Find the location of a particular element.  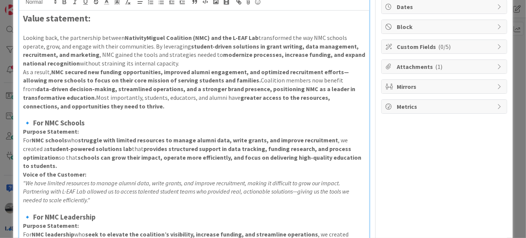

strong: student-powered solutions lab is located at coordinates (89, 149).